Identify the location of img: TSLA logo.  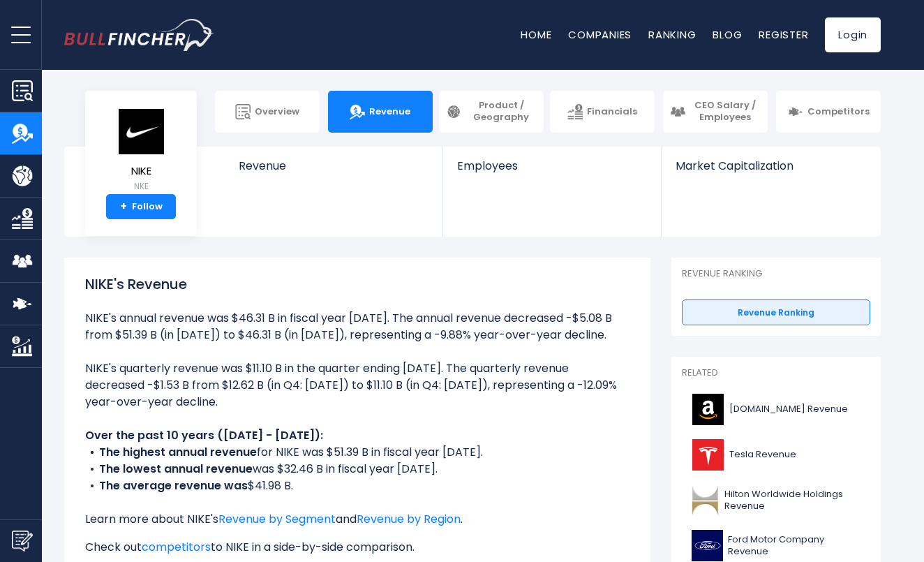
(708, 454).